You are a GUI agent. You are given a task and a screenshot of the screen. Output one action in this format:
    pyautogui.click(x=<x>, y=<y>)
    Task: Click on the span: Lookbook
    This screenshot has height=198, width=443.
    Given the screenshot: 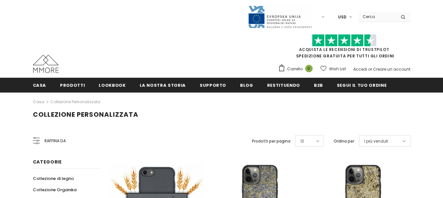 What is the action you would take?
    pyautogui.click(x=112, y=85)
    